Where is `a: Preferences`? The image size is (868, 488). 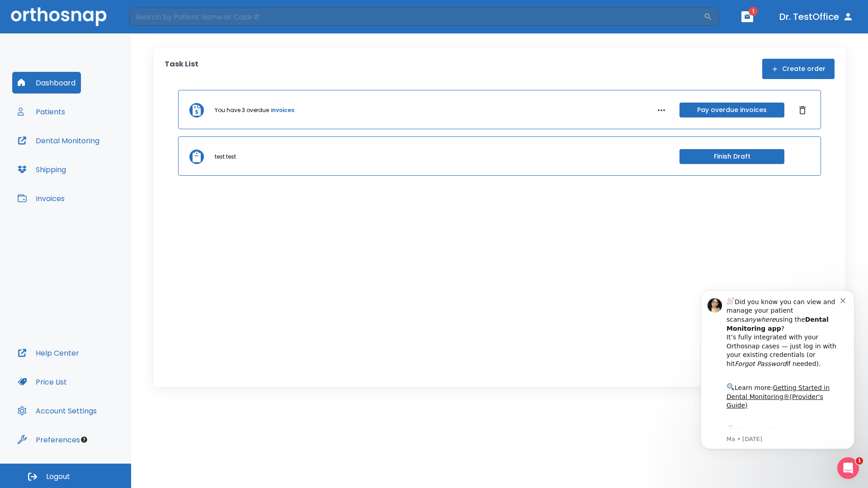
a: Preferences is located at coordinates (49, 440).